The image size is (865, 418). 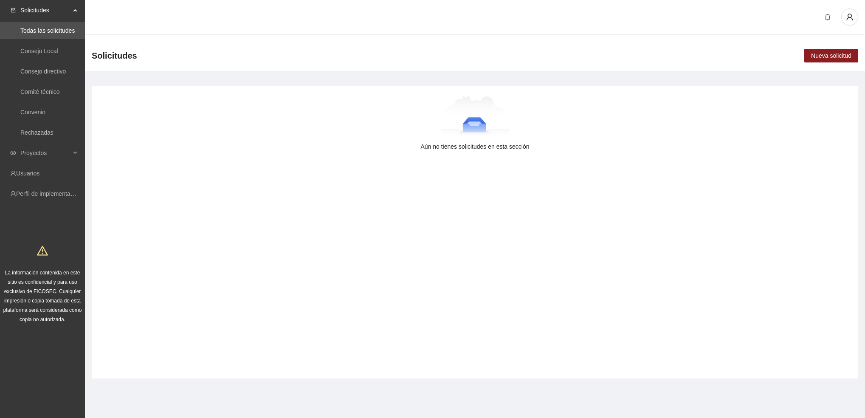 I want to click on div: Aún no tienes solicitudes en esta sección, so click(x=475, y=147).